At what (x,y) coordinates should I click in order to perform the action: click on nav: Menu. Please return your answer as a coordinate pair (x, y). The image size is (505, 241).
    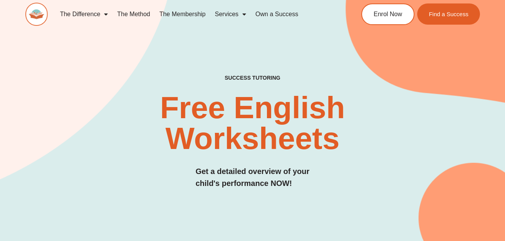
    Looking at the image, I should click on (195, 14).